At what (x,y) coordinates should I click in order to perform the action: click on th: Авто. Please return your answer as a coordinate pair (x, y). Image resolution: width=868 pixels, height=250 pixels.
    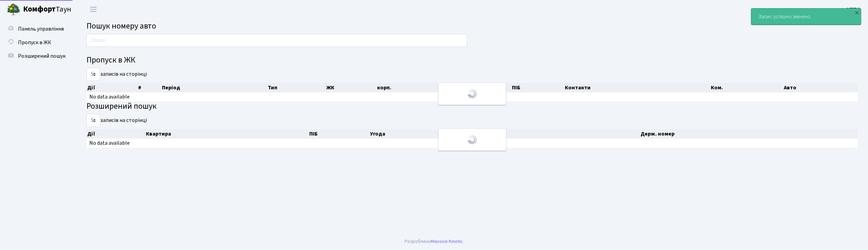
    Looking at the image, I should click on (820, 88).